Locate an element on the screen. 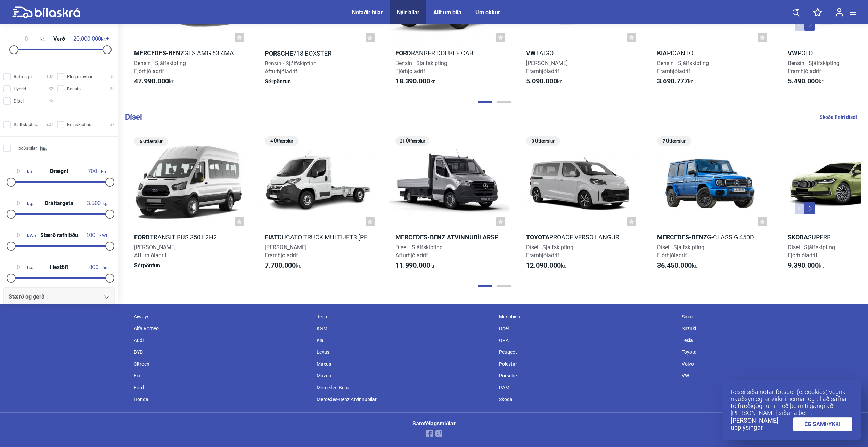  span: 102 is located at coordinates (50, 76).